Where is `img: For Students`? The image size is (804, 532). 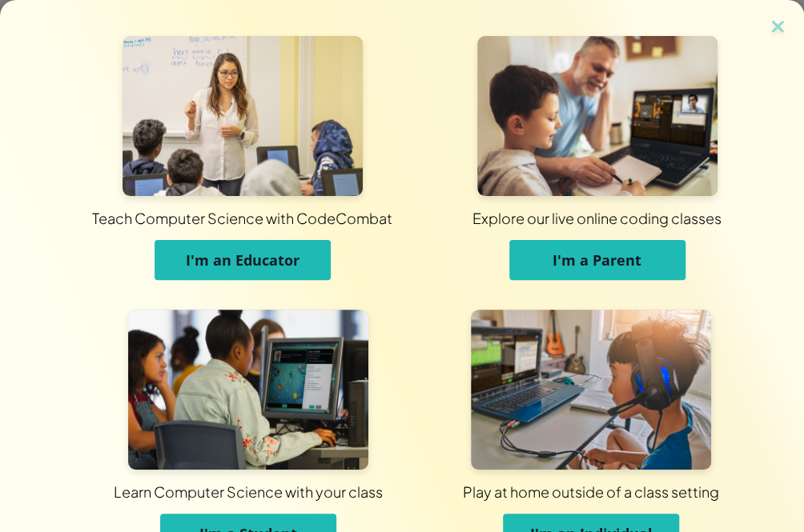
img: For Students is located at coordinates (248, 389).